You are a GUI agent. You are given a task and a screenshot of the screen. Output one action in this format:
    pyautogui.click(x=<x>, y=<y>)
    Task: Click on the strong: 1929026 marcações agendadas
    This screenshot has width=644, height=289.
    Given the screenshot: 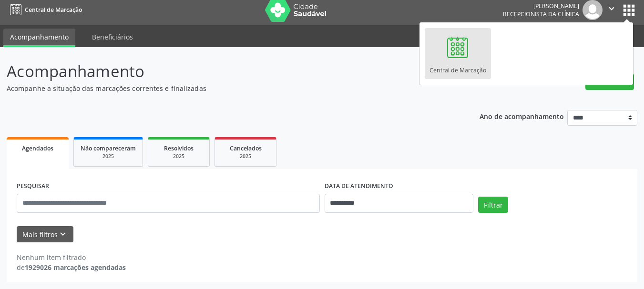 What is the action you would take?
    pyautogui.click(x=75, y=267)
    